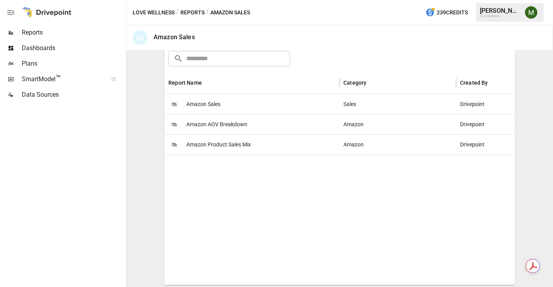 Image resolution: width=553 pixels, height=287 pixels. I want to click on div: Amazon Sales, so click(174, 37).